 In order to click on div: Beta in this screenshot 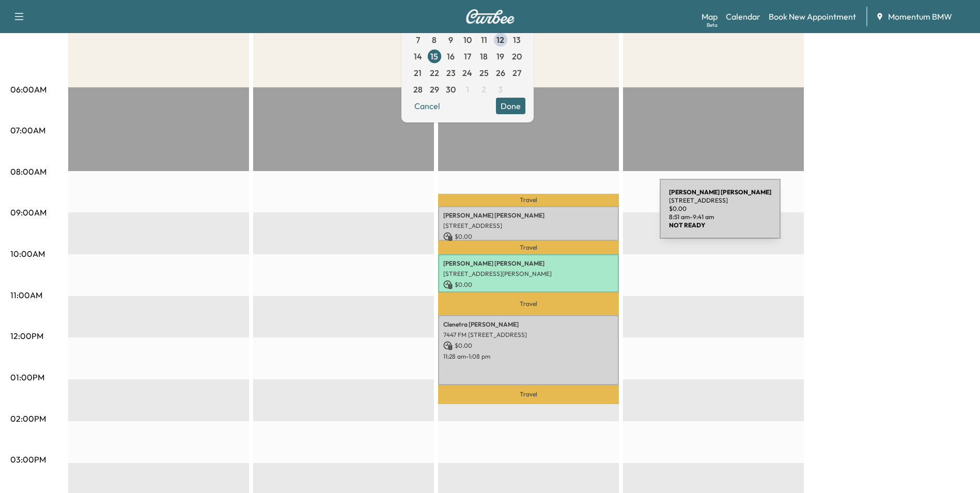, I will do `click(712, 25)`.